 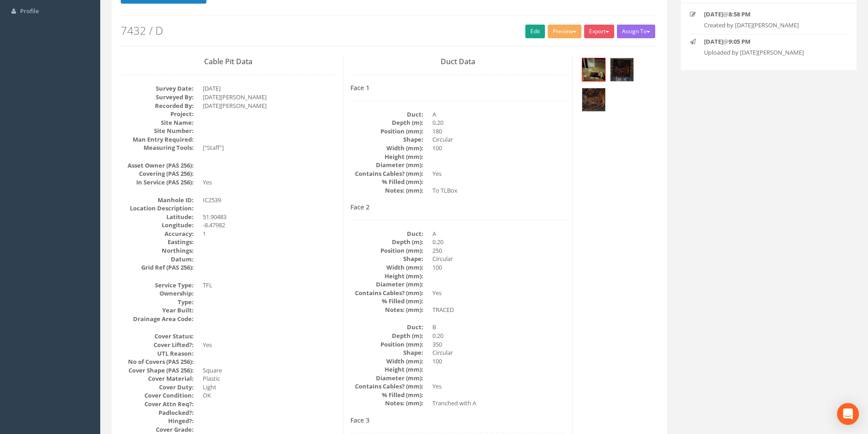 I want to click on dd: Tranched with A, so click(x=499, y=403).